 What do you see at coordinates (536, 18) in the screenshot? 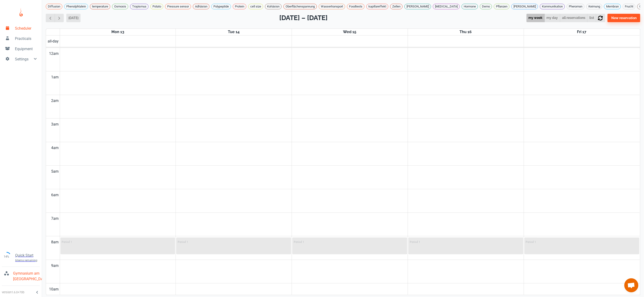
I see `button: my week` at bounding box center [536, 18].